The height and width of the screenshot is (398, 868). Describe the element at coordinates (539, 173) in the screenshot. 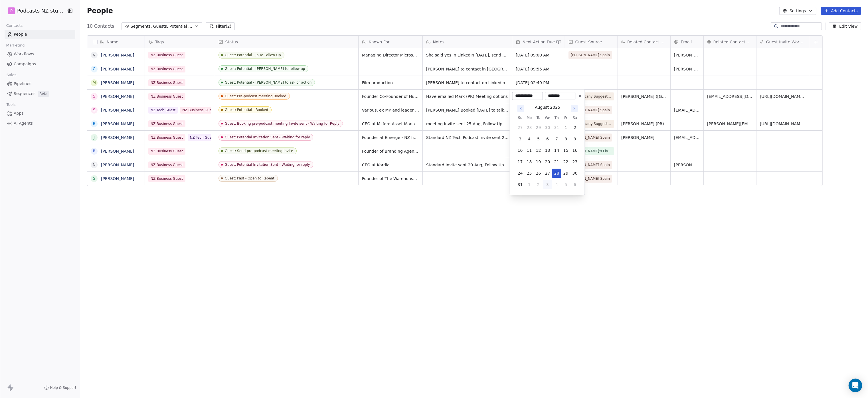

I see `button: 26` at that location.